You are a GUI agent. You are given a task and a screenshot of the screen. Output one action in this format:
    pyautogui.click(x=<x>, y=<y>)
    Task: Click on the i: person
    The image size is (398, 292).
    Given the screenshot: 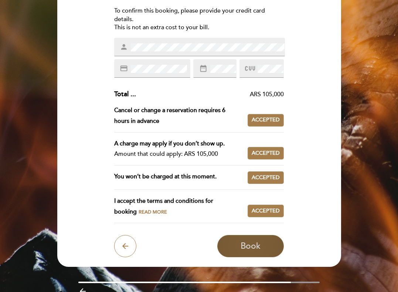 What is the action you would take?
    pyautogui.click(x=124, y=47)
    